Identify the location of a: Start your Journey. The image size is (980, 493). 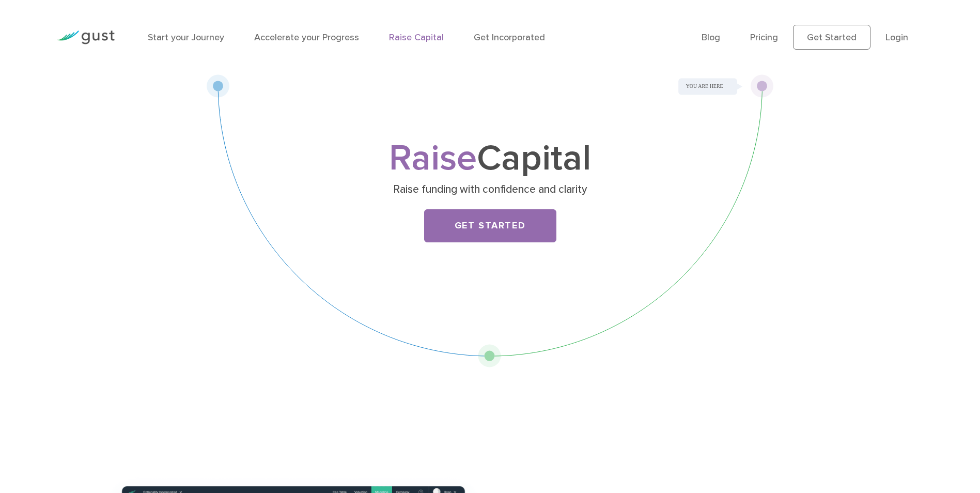
(186, 38).